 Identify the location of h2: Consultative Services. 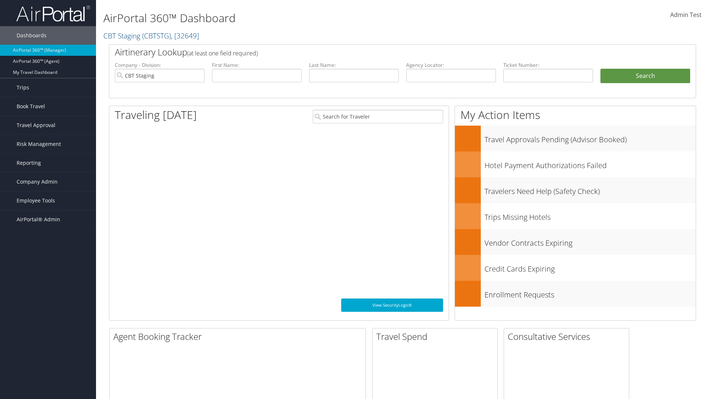
(569, 337).